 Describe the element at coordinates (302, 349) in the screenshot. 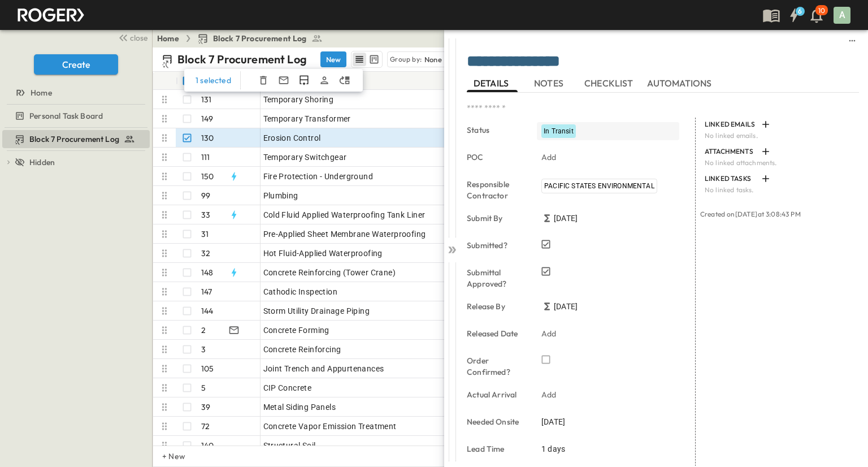

I see `span: Concrete Reinforcing` at that location.